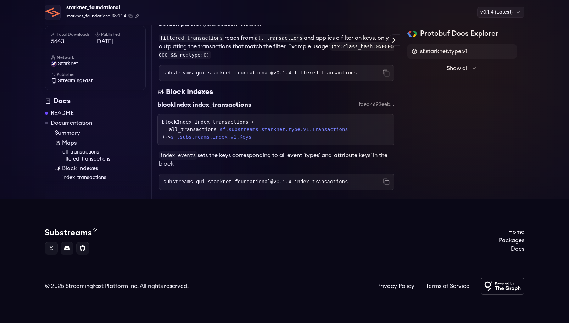 The image size is (569, 323). I want to click on a: sf.substreams.index.v1.Keys, so click(211, 137).